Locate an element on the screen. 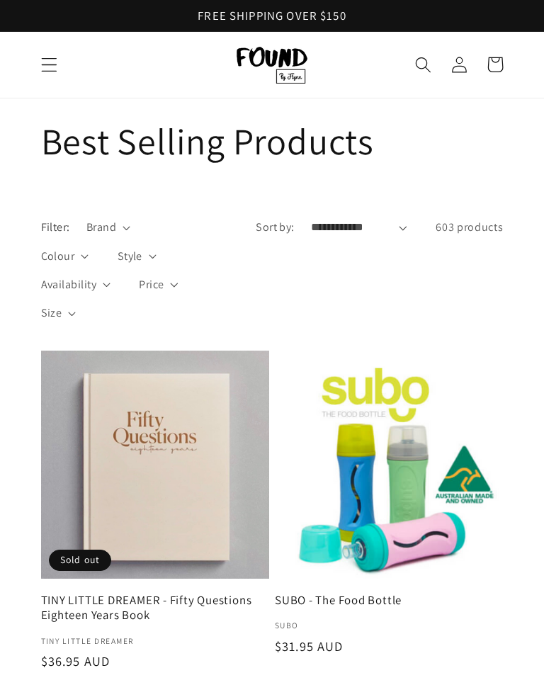 The image size is (544, 680). img: FOUND By Flynn logo is located at coordinates (272, 65).